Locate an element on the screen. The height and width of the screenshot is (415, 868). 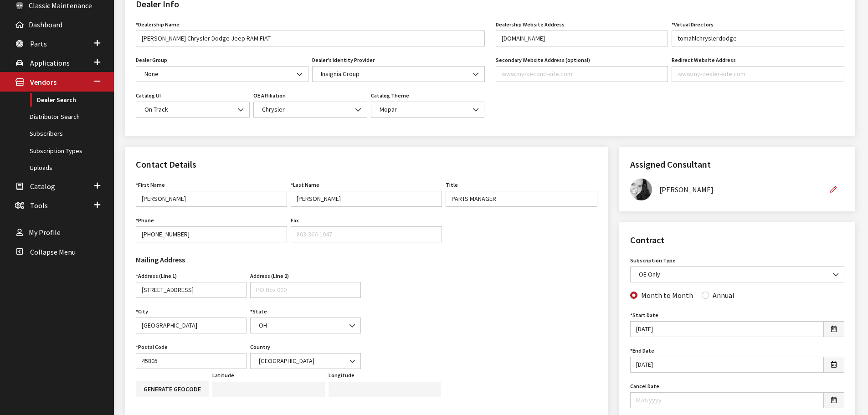
label: Title is located at coordinates (451, 185).